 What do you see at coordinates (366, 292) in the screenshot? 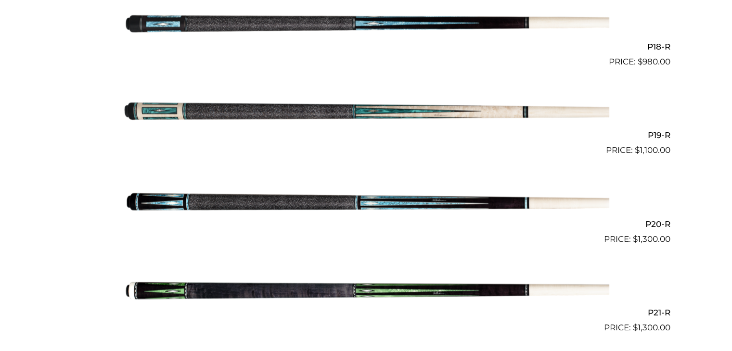
I see `a: P21-R $1,300.00` at bounding box center [366, 292].